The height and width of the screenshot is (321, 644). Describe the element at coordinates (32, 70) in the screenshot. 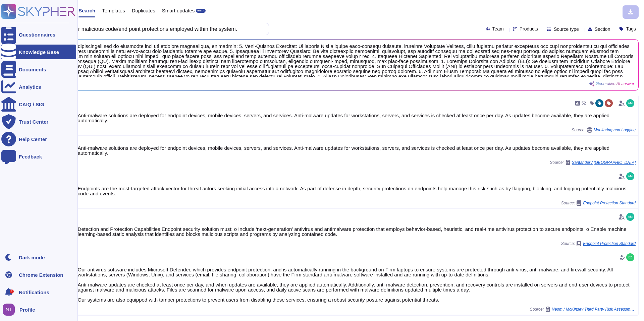

I see `div: Documents` at that location.